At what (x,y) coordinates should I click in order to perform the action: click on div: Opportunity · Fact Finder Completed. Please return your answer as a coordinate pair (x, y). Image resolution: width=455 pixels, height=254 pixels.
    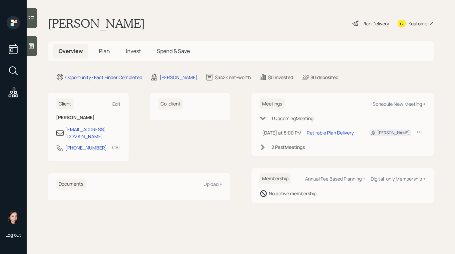
    Looking at the image, I should click on (104, 77).